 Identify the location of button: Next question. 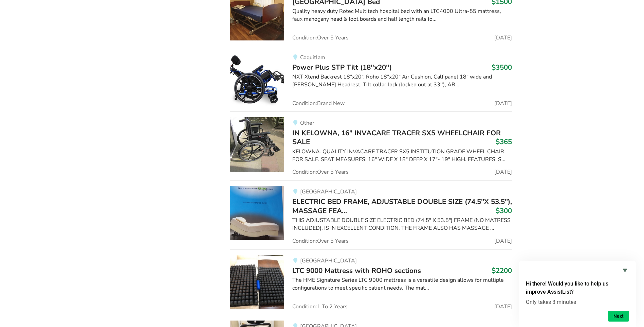
(619, 316).